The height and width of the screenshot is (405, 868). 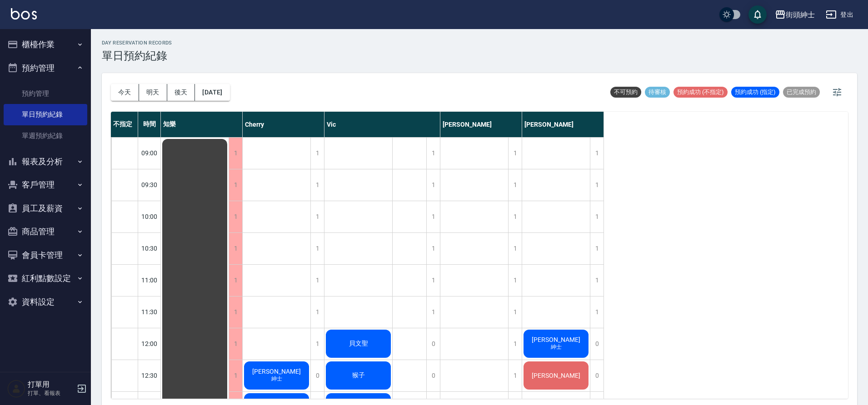 I want to click on button: 紅利點數設定, so click(x=45, y=279).